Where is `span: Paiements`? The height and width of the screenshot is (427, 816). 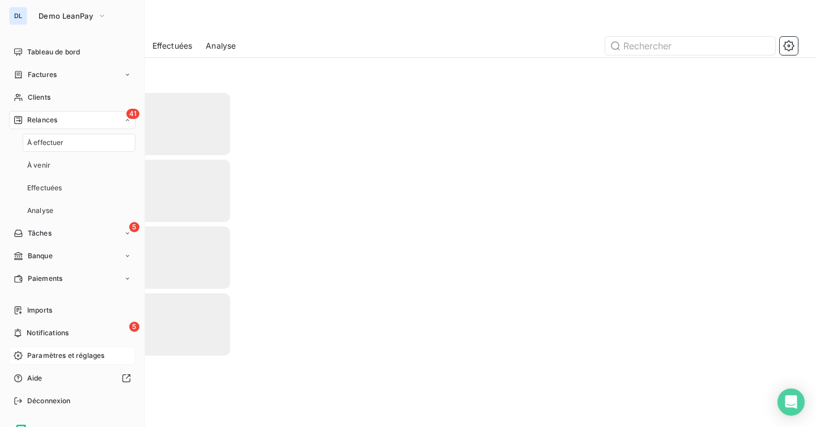
span: Paiements is located at coordinates (45, 279).